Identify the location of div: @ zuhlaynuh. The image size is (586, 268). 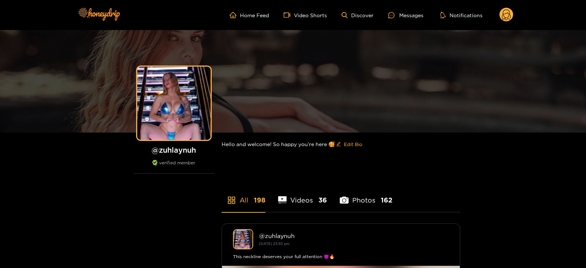
(354, 236).